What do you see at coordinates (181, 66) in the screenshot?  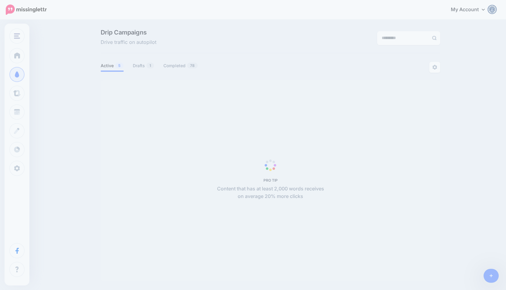 I see `a: Completed78` at bounding box center [181, 66].